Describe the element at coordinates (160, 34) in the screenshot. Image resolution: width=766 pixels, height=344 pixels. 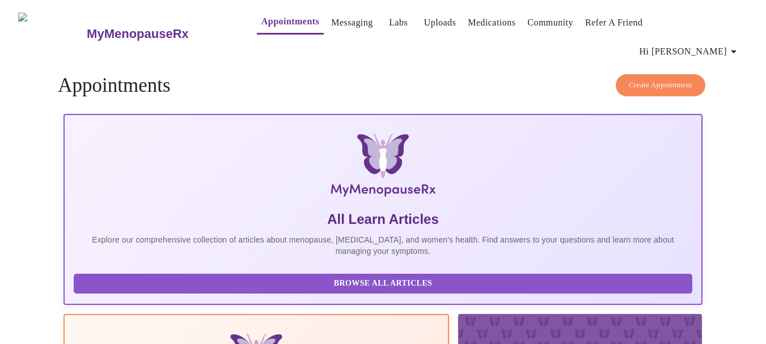
I see `a: MyMenopauseRx` at that location.